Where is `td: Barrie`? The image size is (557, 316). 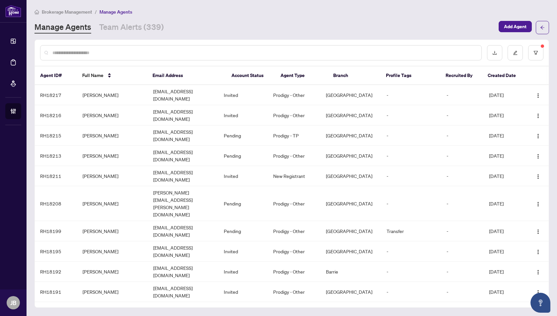
td: Barrie is located at coordinates (351, 271).